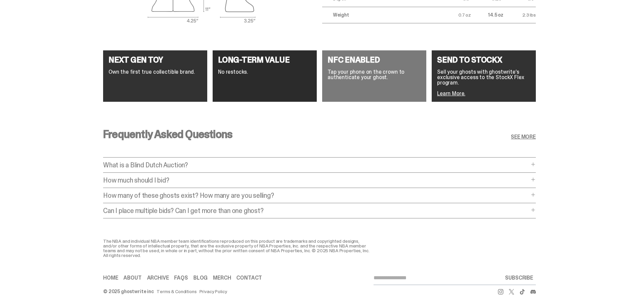 This screenshot has height=308, width=644. What do you see at coordinates (484, 77) in the screenshot?
I see `p: Sell your ghosts with ghostwrite’s exclusive access to the StockX Flex program.` at bounding box center [484, 77].